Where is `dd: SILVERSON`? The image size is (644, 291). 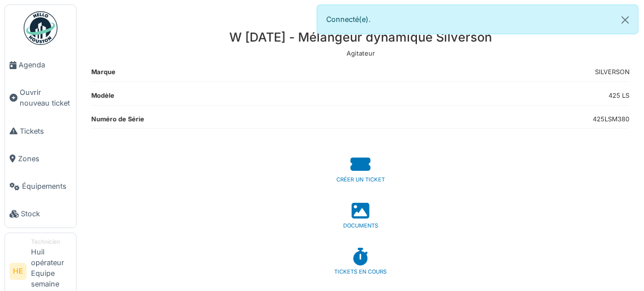
dd: SILVERSON is located at coordinates (611, 72).